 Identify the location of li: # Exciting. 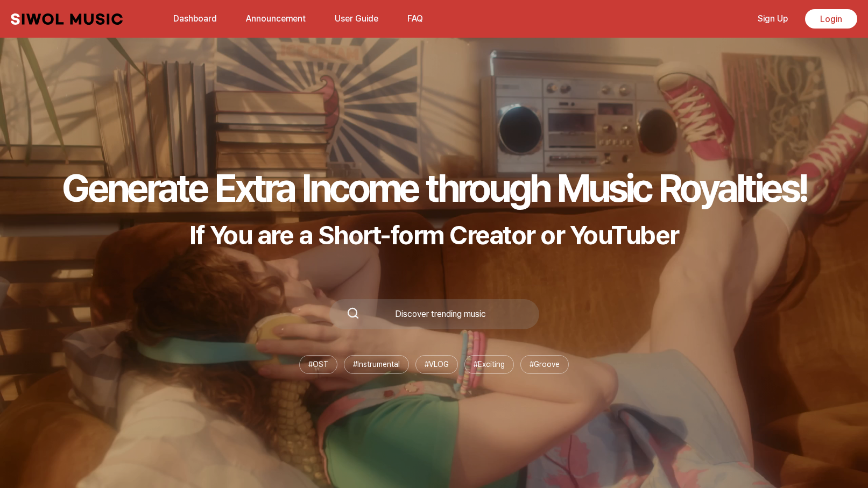
(489, 365).